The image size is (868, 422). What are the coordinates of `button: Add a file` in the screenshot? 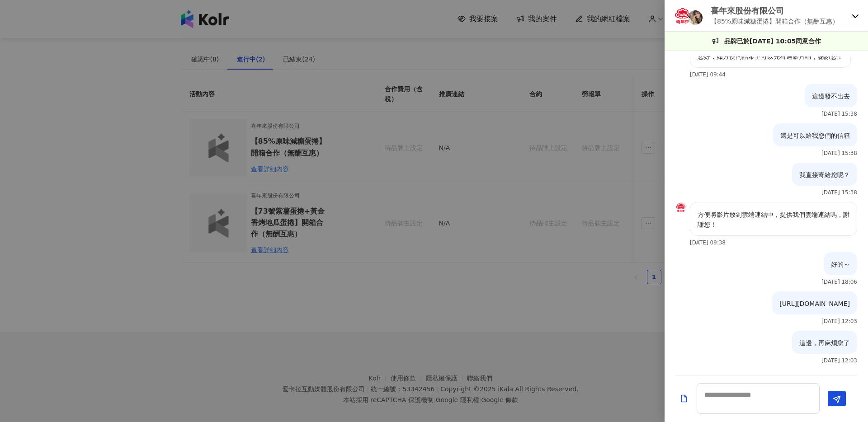 It's located at (684, 398).